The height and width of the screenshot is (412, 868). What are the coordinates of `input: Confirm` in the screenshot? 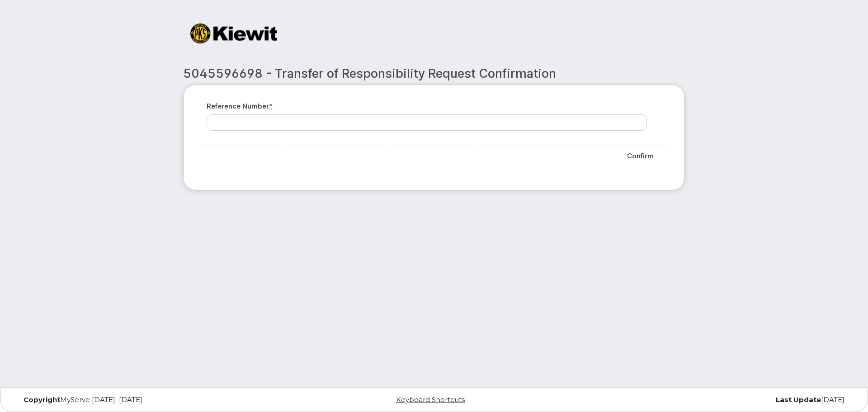 It's located at (640, 156).